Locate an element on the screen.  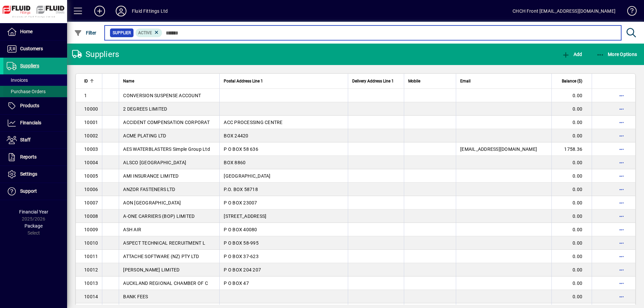
span: 10010 is located at coordinates (91, 243).